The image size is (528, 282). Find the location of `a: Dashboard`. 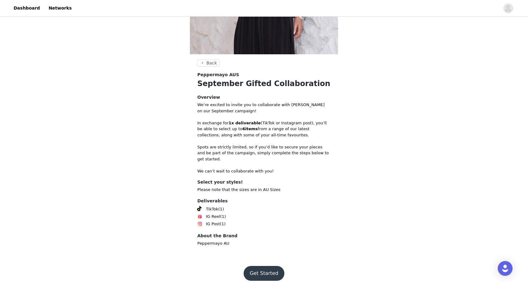

a: Dashboard is located at coordinates (27, 8).